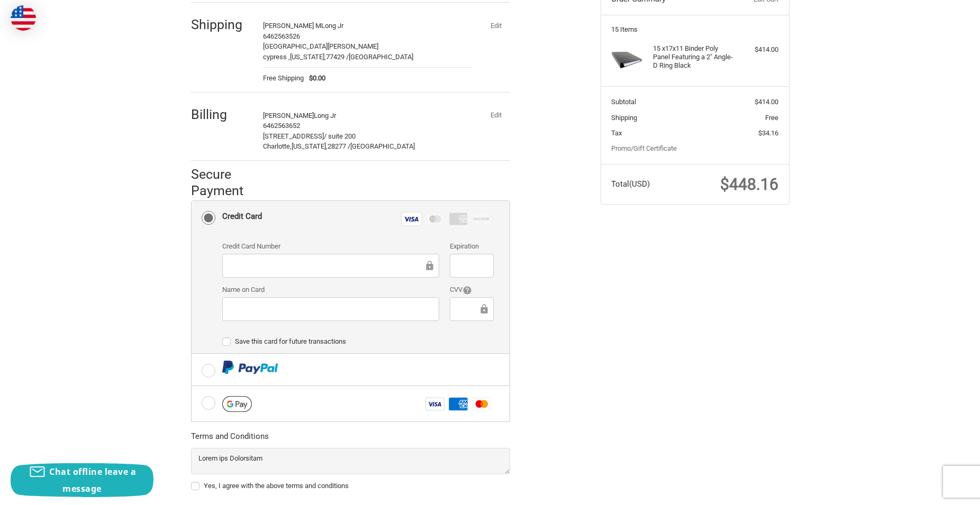 Image resolution: width=980 pixels, height=505 pixels. I want to click on span: Subtotal, so click(623, 101).